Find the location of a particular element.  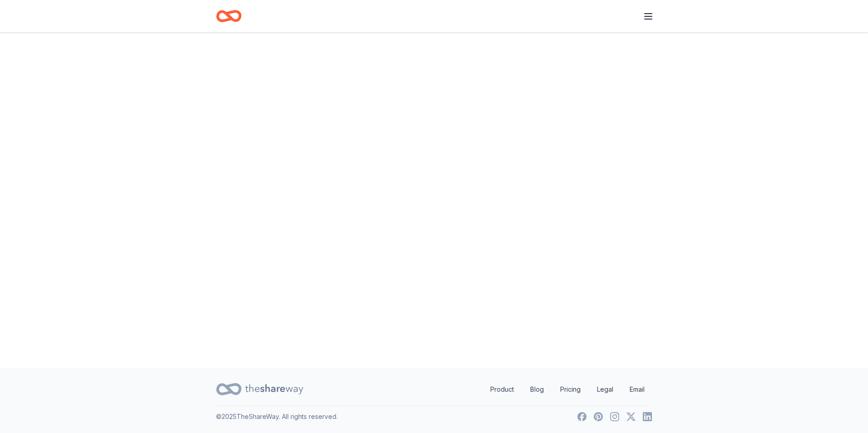

a: Home is located at coordinates (229, 16).